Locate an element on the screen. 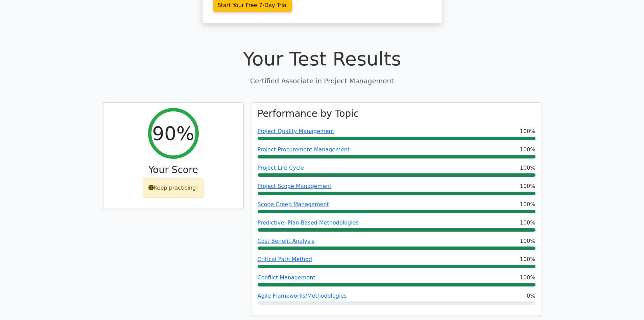 The height and width of the screenshot is (320, 644). a: Project Procurement Management is located at coordinates (304, 149).